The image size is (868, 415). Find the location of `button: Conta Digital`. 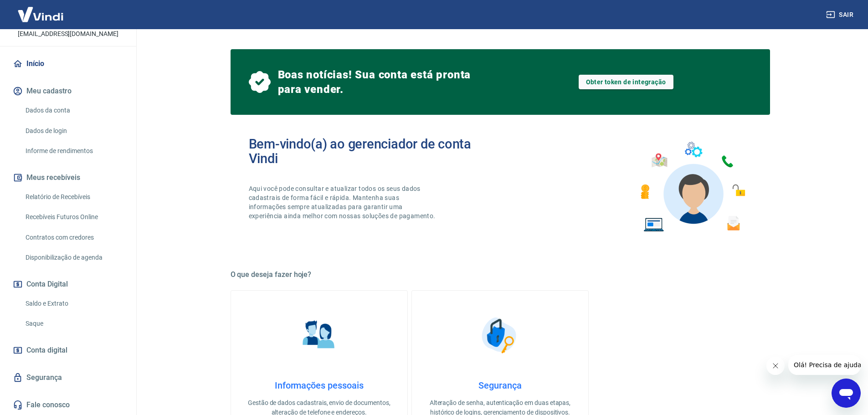

button: Conta Digital is located at coordinates (68, 284).